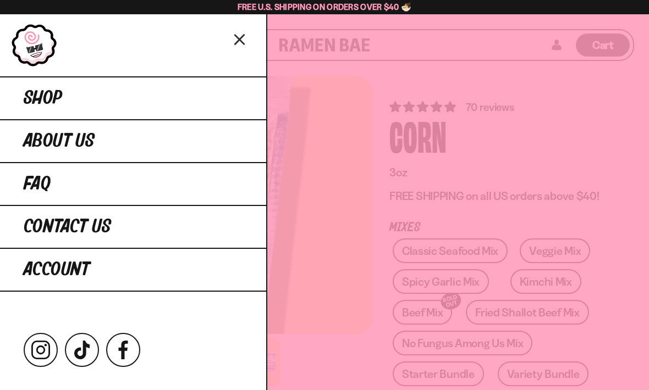  I want to click on span: Account, so click(57, 270).